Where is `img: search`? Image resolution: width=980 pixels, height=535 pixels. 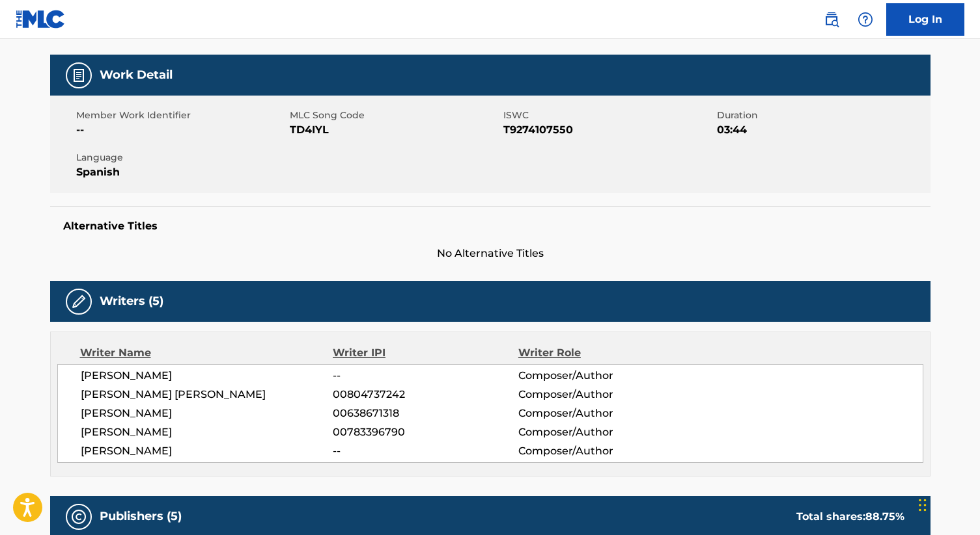 img: search is located at coordinates (831, 20).